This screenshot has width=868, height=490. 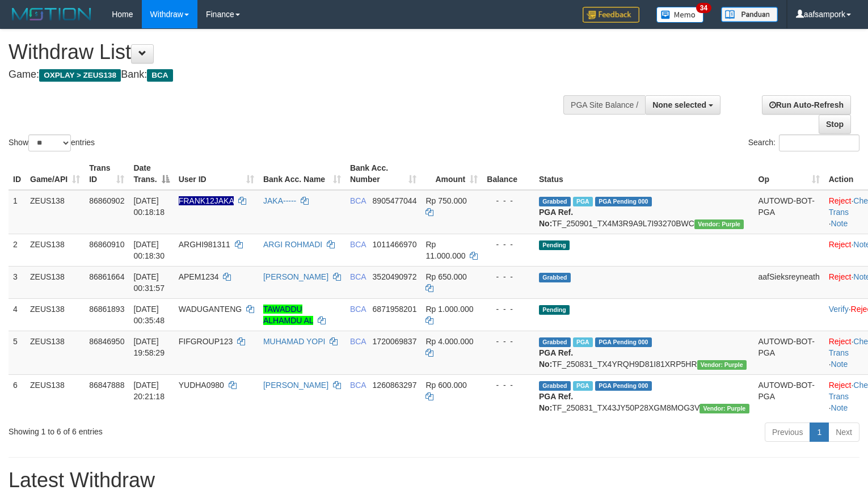 What do you see at coordinates (509, 174) in the screenshot?
I see `th: Balance` at bounding box center [509, 174].